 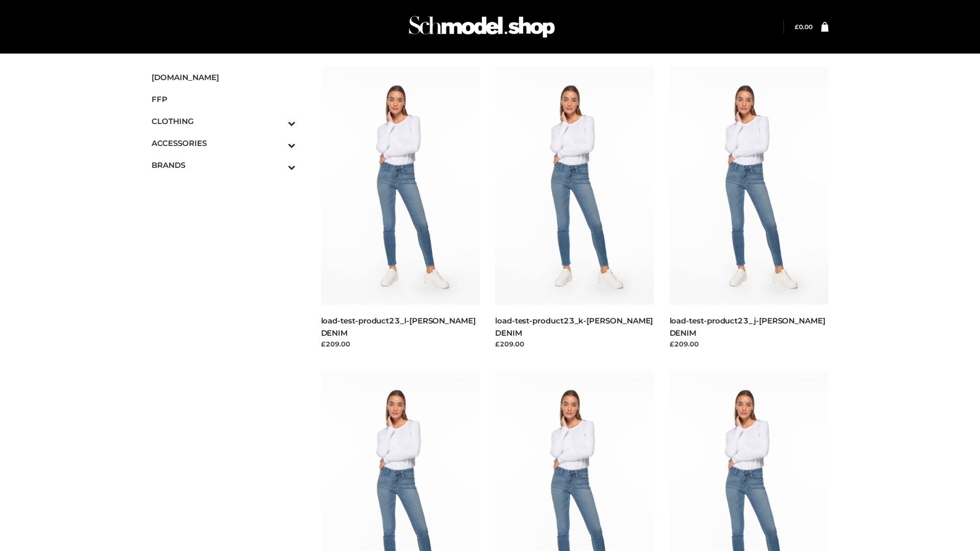 I want to click on img: Schmodel Admin 964, so click(x=481, y=27).